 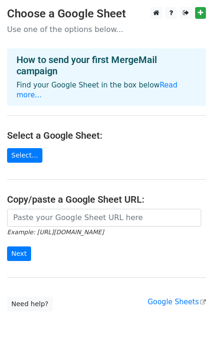 What do you see at coordinates (104, 218) in the screenshot?
I see `input: Paste your Google Sheet URL here` at bounding box center [104, 218].